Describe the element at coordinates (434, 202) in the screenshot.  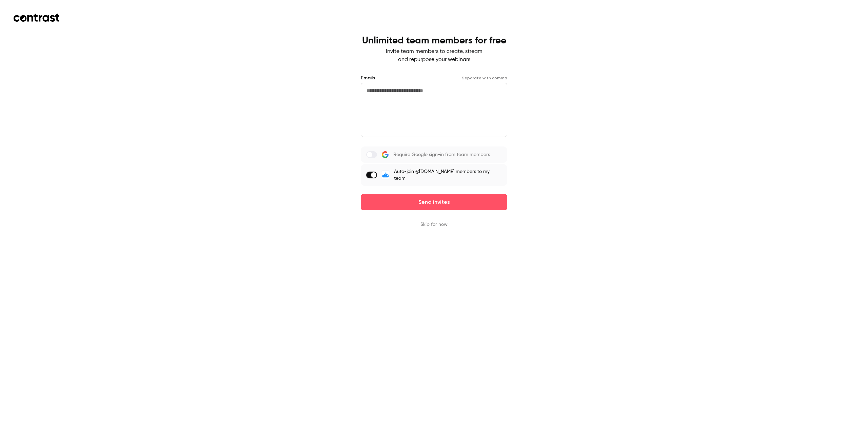
I see `button: Send invites` at that location.